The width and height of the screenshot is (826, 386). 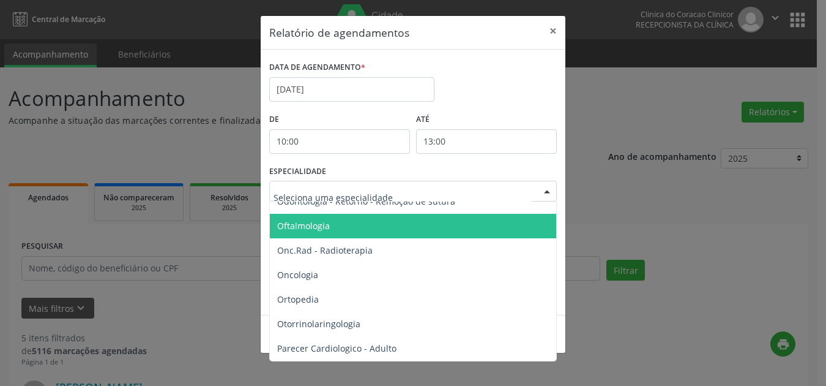 What do you see at coordinates (352, 89) in the screenshot?
I see `input: Selecione uma data ou intervalo` at bounding box center [352, 89].